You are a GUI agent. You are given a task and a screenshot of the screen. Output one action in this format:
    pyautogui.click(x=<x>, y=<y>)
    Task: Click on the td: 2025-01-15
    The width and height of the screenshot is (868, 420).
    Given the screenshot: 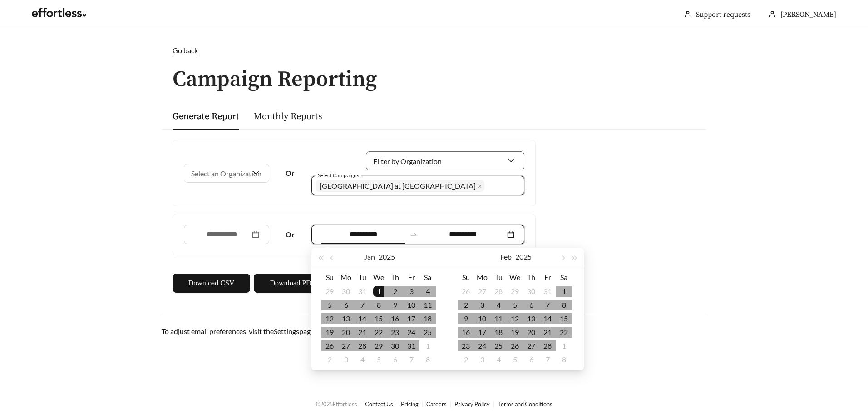 What is the action you would take?
    pyautogui.click(x=378, y=318)
    